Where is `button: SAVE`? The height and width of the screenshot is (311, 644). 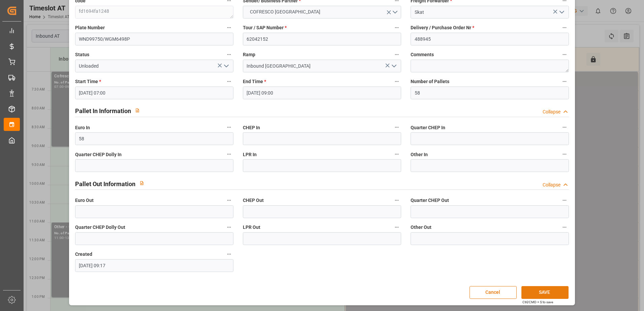 button: SAVE is located at coordinates (545, 292).